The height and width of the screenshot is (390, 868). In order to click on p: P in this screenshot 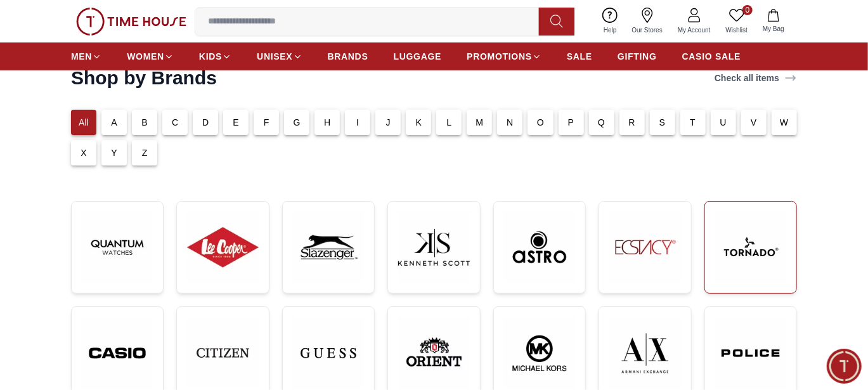, I will do `click(571, 123)`.